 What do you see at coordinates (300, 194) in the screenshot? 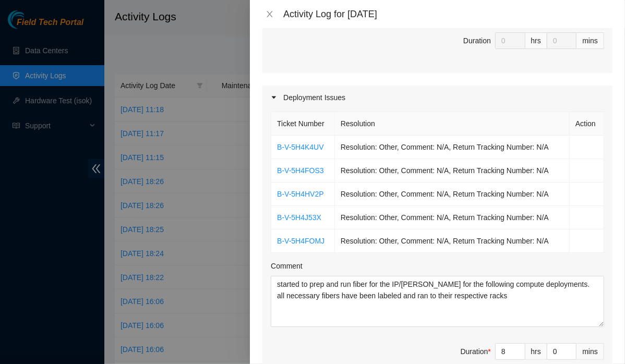
I see `a: B-V-5H4HV2P` at bounding box center [300, 194].